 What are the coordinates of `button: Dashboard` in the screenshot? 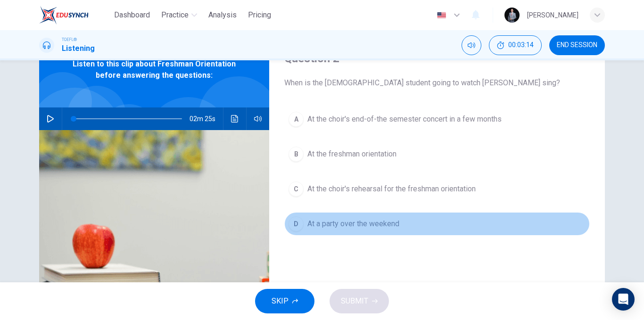 It's located at (132, 15).